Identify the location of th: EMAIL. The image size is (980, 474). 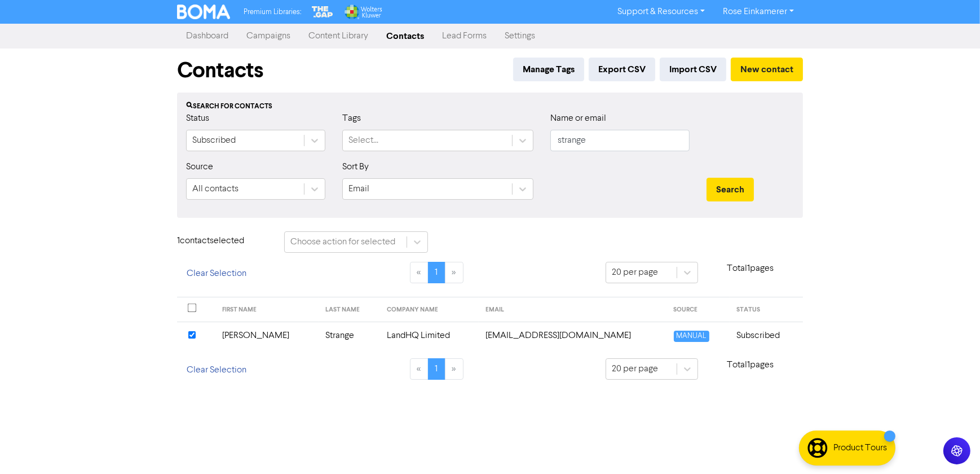
(573, 310).